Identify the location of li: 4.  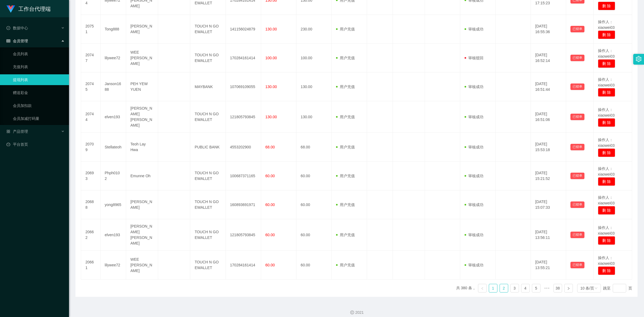
(526, 288).